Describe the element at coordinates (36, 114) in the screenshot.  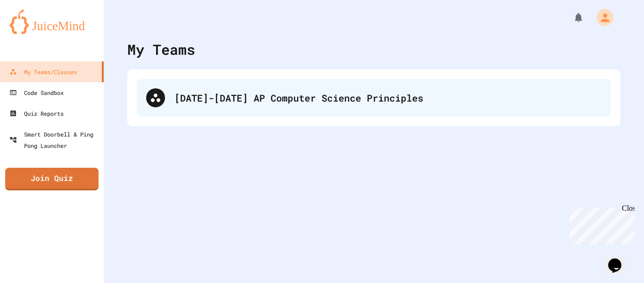
I see `div: Quiz Reports` at that location.